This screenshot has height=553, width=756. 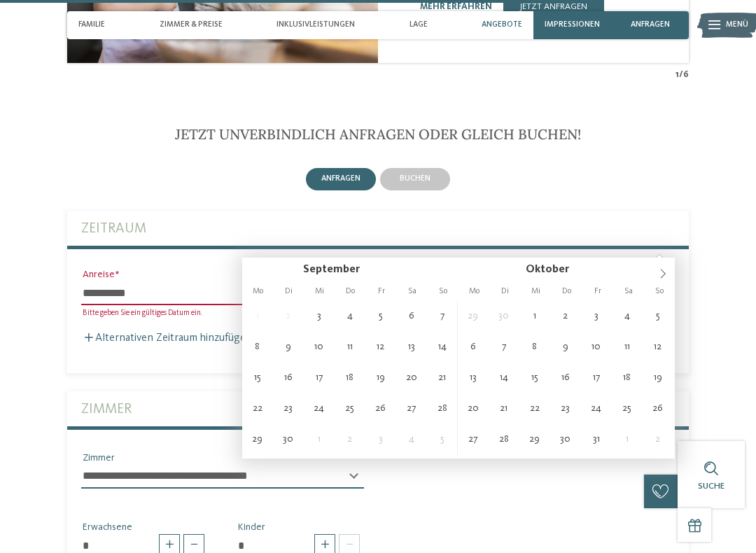 I want to click on input: Year, so click(x=381, y=269).